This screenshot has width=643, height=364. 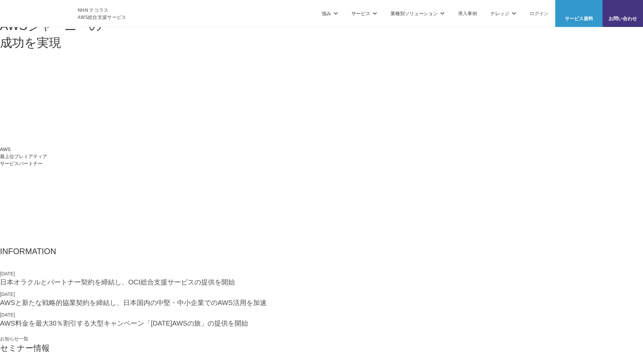 I want to click on p: 業種別ソリューション, so click(x=418, y=13).